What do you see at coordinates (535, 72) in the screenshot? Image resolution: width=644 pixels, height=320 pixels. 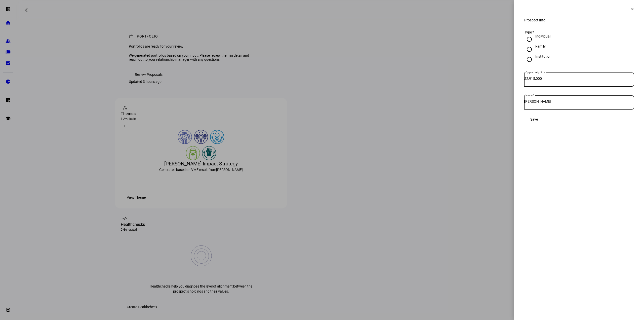 I see `mat-label: Opportunity Size` at bounding box center [535, 72].